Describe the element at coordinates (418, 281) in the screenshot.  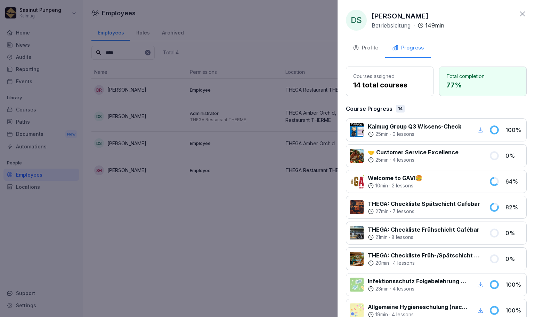
I see `p: Infektionsschutz Folgebelehrung (nach §43 IfSG)` at that location.